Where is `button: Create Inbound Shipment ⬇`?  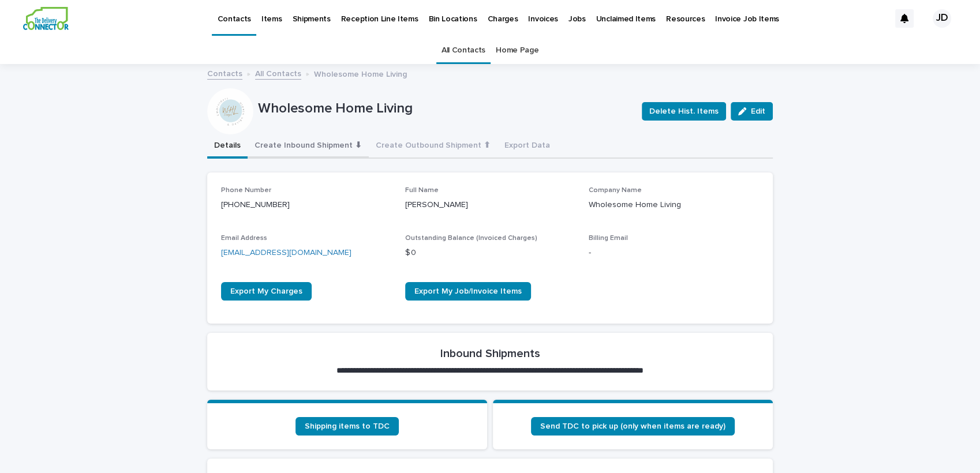 button: Create Inbound Shipment ⬇ is located at coordinates (308, 147).